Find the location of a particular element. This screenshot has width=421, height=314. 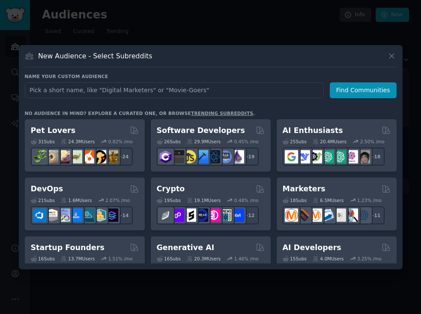

img: chatgpt_promptDesign is located at coordinates (327, 156).